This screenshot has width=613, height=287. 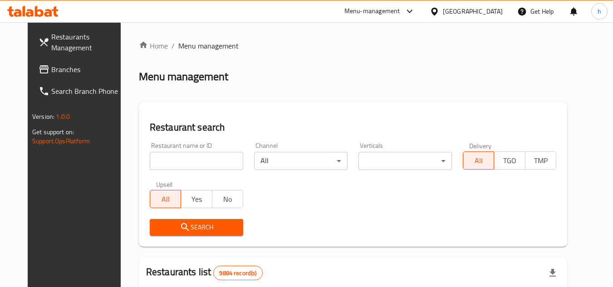 I want to click on a: Home, so click(x=153, y=46).